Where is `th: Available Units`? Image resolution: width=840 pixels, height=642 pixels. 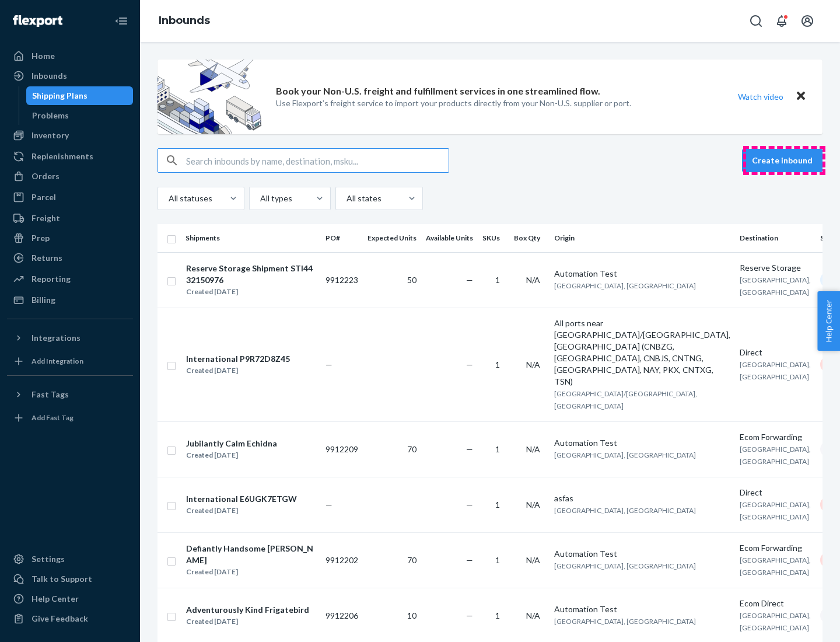 th: Available Units is located at coordinates (449, 238).